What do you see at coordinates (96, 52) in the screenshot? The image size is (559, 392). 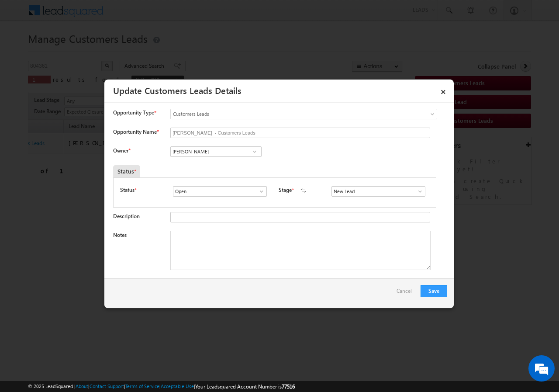 I see `div: Chat with us now` at bounding box center [96, 52].